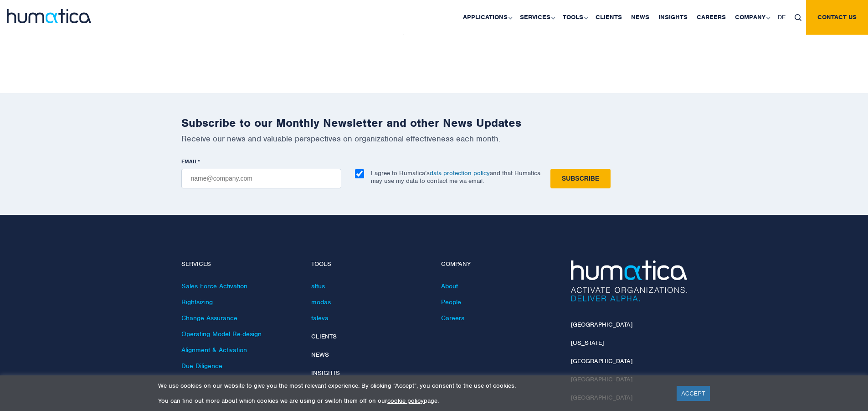 The width and height of the screenshot is (868, 411). I want to click on p: You can find out more about which cookies we are using or switch them off on our page., so click(411, 400).